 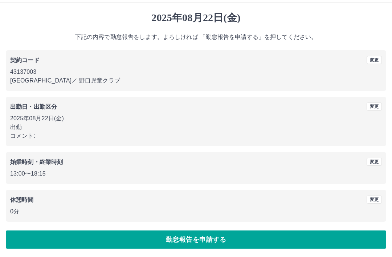 I want to click on p: 2025年08月22日(金), so click(x=196, y=118).